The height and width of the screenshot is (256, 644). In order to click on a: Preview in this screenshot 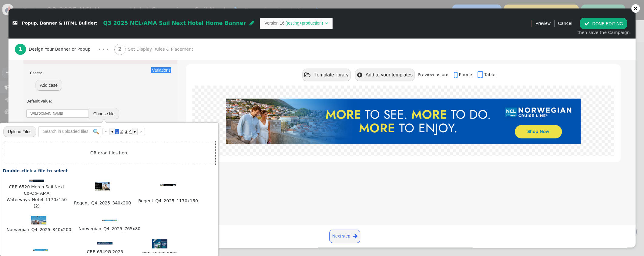, I will do `click(543, 23)`.